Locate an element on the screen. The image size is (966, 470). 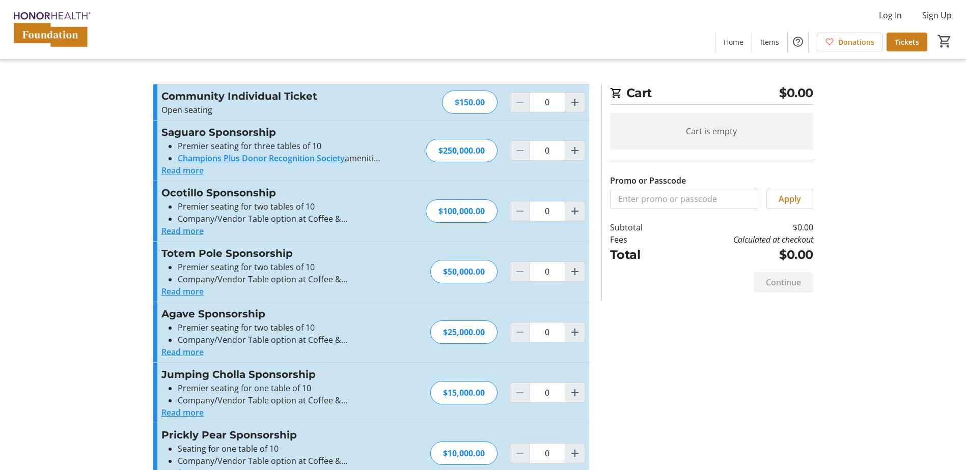
h3: Jumping Cholla Sponsorship is located at coordinates (272, 375).